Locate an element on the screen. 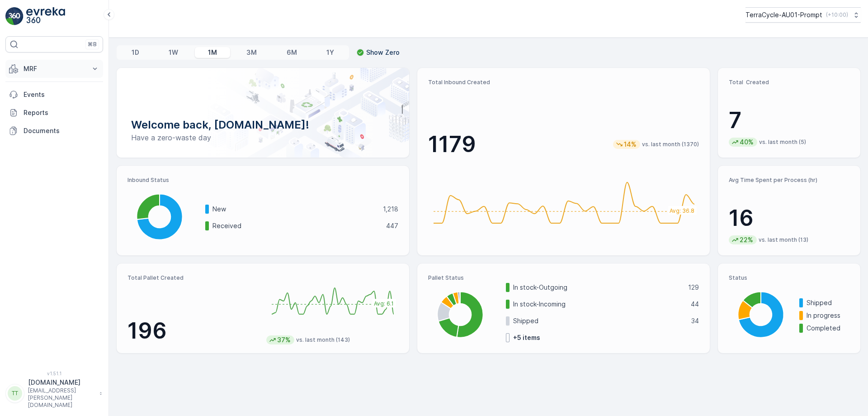  p: ⌘B is located at coordinates (92, 45).